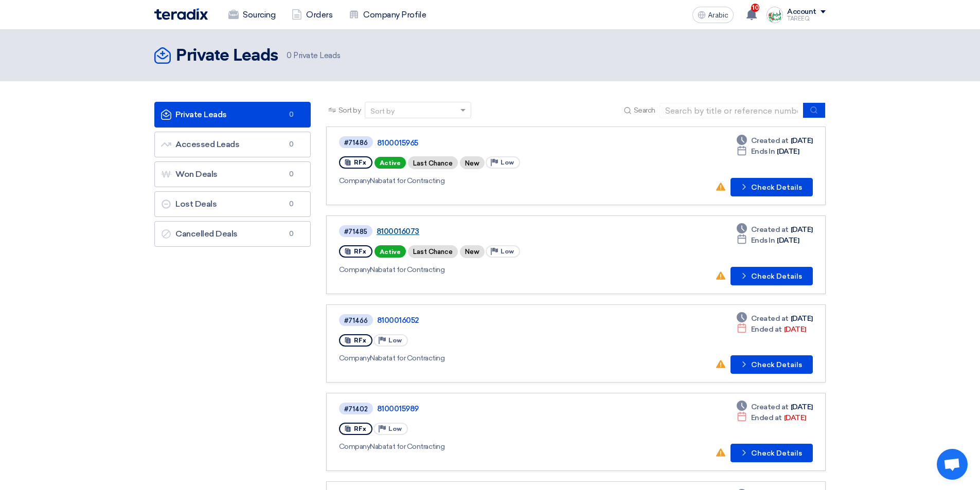  What do you see at coordinates (233, 144) in the screenshot?
I see `a: Accessed Leads0` at bounding box center [233, 144].